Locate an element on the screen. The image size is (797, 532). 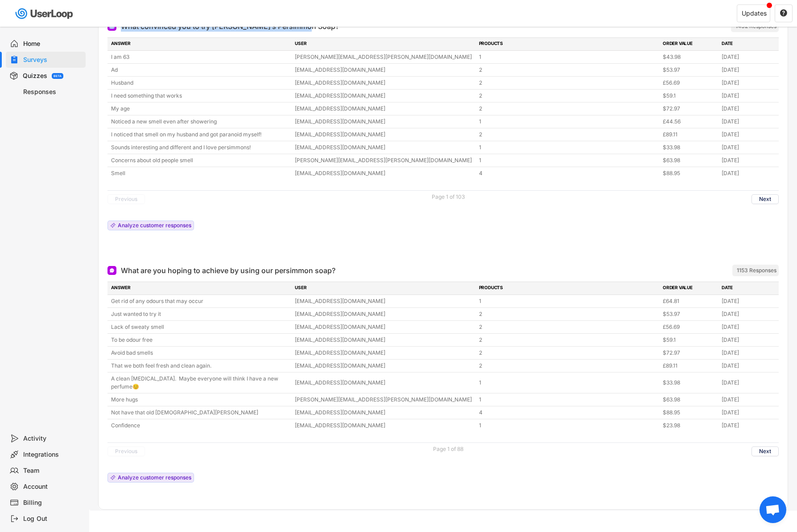
div: ORDER VALUE is located at coordinates (689, 44).